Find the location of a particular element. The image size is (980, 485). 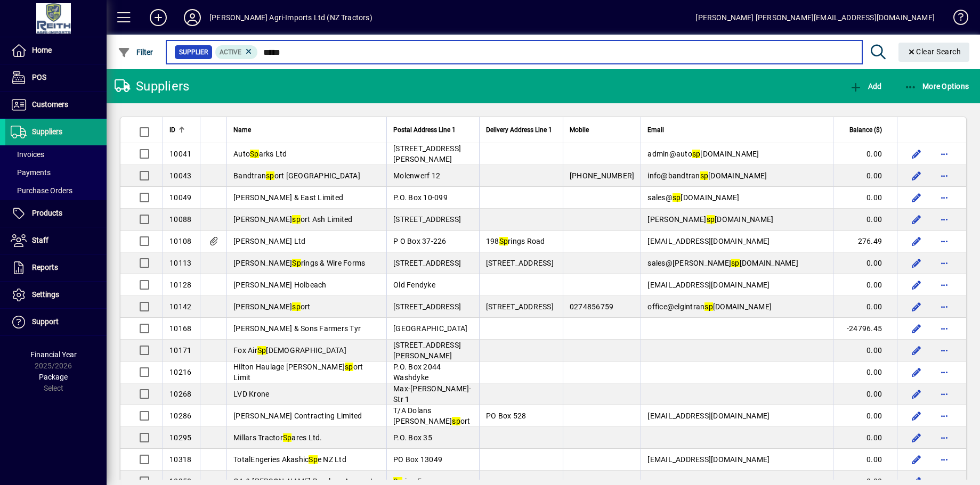

span: POS is located at coordinates (39, 77).